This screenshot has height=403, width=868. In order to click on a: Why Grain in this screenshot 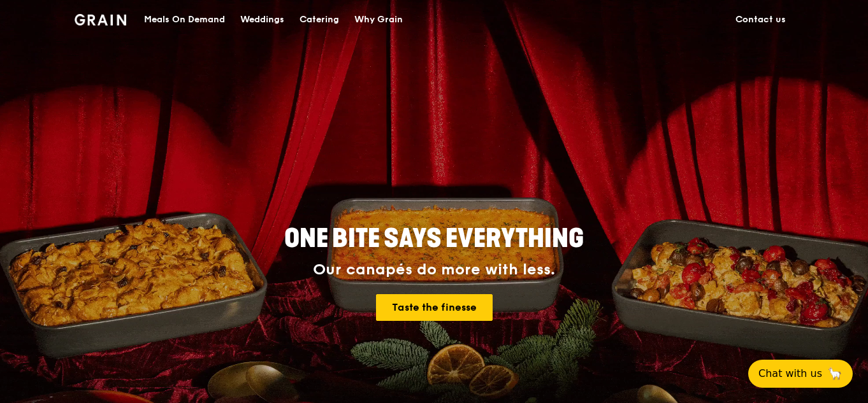, I will do `click(378, 20)`.